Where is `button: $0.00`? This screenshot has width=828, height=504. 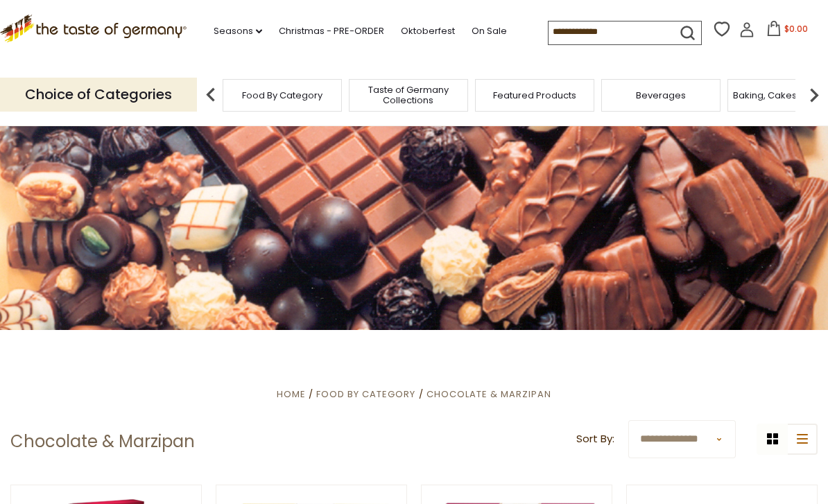 button: $0.00 is located at coordinates (786, 31).